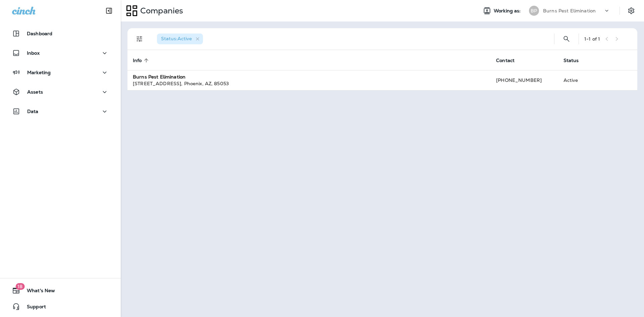 Image resolution: width=644 pixels, height=317 pixels. Describe the element at coordinates (33, 308) in the screenshot. I see `span: Support` at that location.